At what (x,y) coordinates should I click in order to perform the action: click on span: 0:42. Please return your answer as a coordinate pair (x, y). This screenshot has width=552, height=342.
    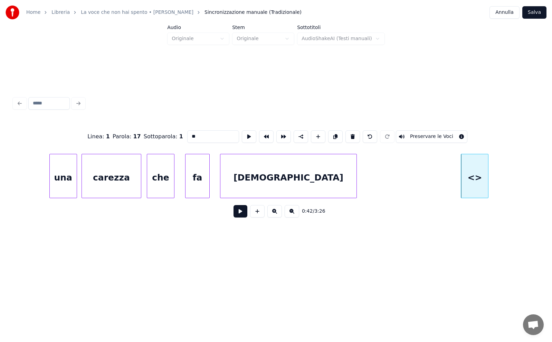
    Looking at the image, I should click on (307, 211).